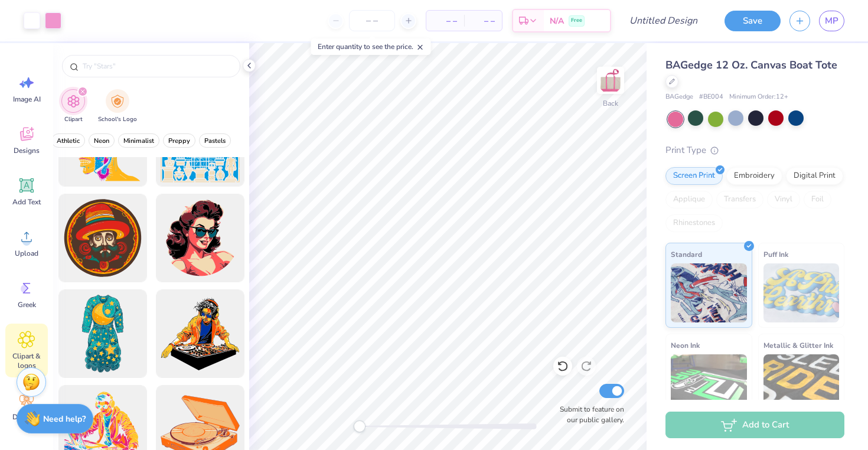 The width and height of the screenshot is (868, 450). What do you see at coordinates (64, 419) in the screenshot?
I see `strong: Need help?` at bounding box center [64, 419].